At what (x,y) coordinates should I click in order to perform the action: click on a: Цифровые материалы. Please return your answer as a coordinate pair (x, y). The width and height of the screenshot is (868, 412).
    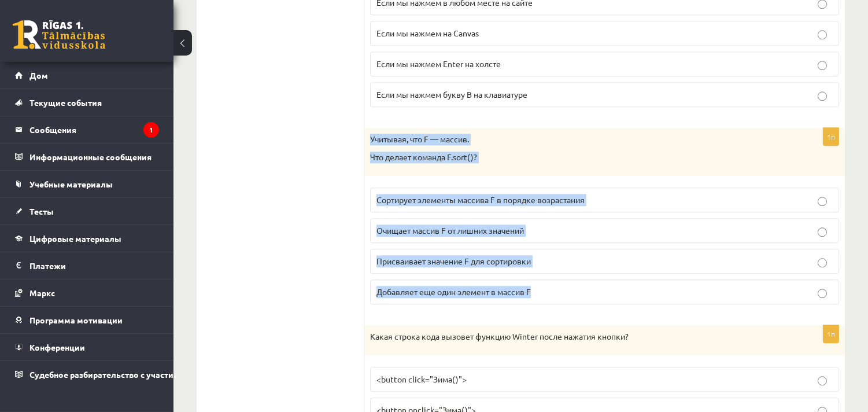
    Looking at the image, I should click on (87, 239).